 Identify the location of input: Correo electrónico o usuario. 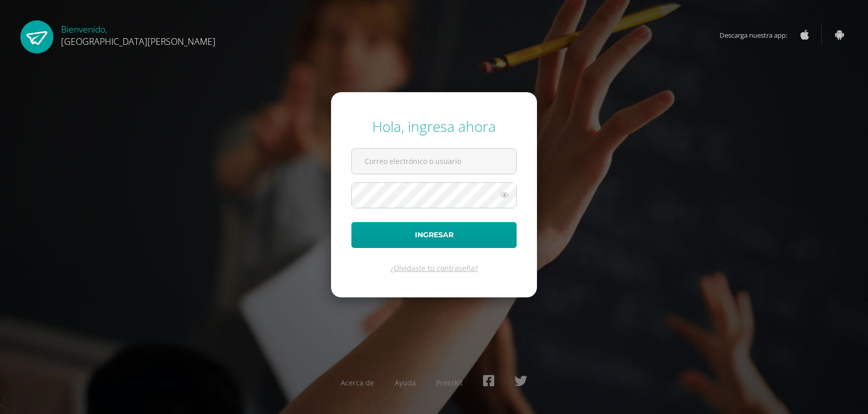
(434, 161).